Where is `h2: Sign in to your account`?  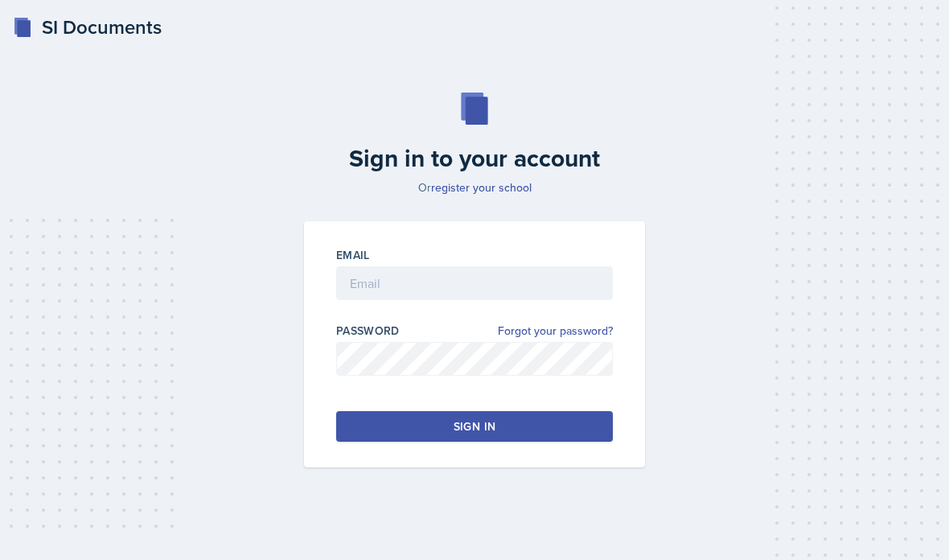
h2: Sign in to your account is located at coordinates (474, 158).